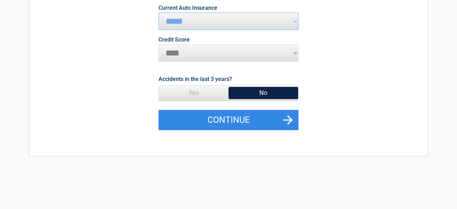  I want to click on label: Accidents in the last 3 years?, so click(195, 79).